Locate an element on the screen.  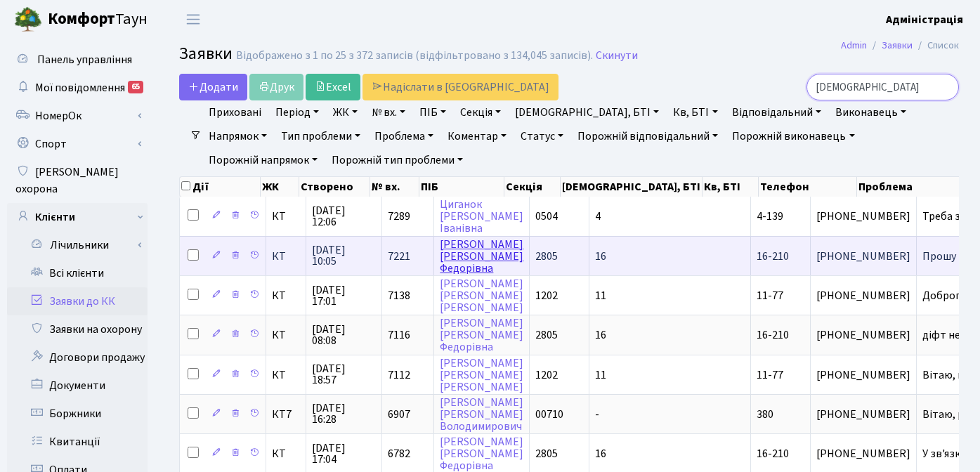
span: 6782 is located at coordinates (399, 453).